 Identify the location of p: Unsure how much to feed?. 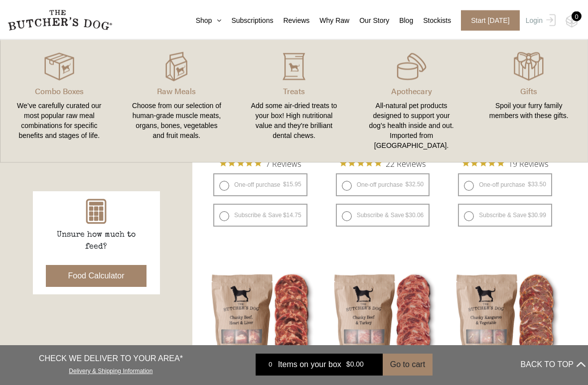
(96, 242).